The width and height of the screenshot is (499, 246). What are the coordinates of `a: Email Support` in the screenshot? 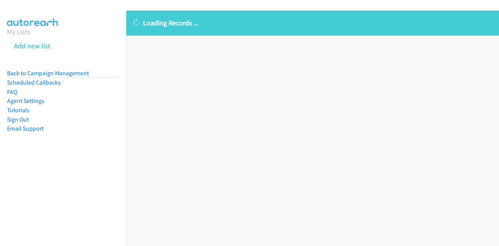 It's located at (25, 128).